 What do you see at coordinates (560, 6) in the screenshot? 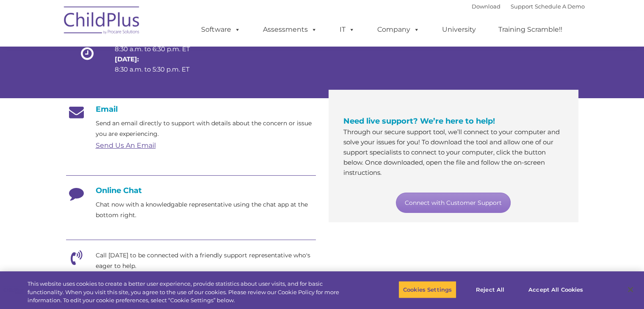
I see `a: Schedule A Demo` at bounding box center [560, 6].